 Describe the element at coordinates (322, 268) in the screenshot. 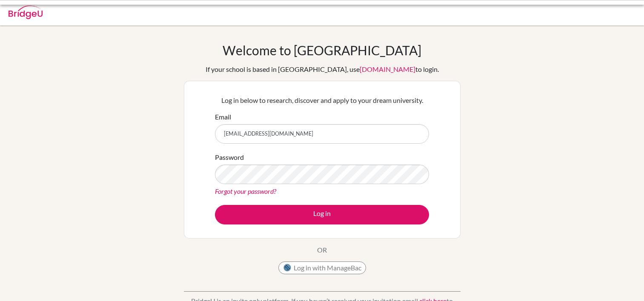

I see `button: Log in with ManageBac` at that location.